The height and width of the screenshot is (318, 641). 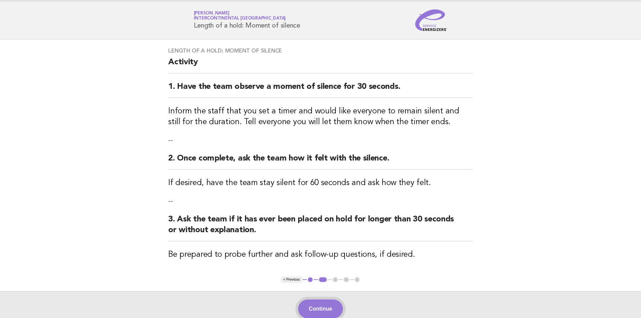 What do you see at coordinates (323, 280) in the screenshot?
I see `button: 2` at bounding box center [323, 280].